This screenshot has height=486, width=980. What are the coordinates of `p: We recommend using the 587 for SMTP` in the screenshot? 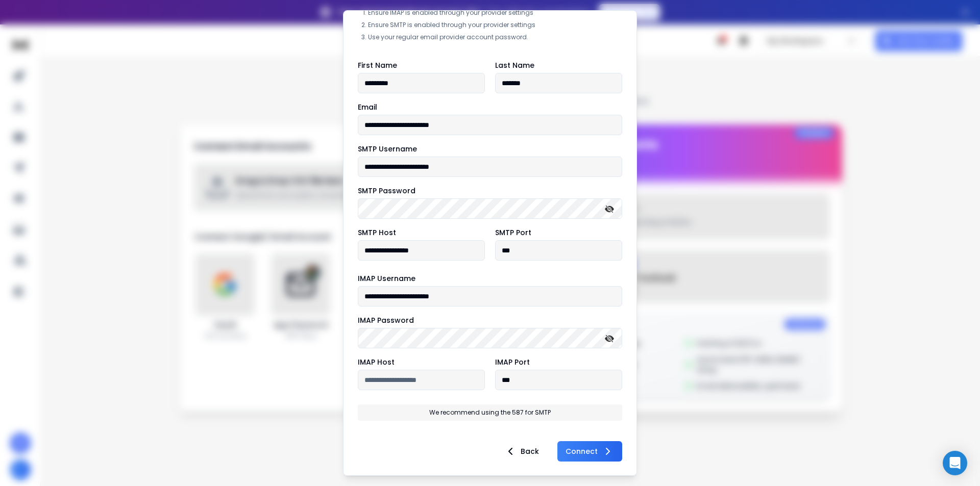 It's located at (490, 413).